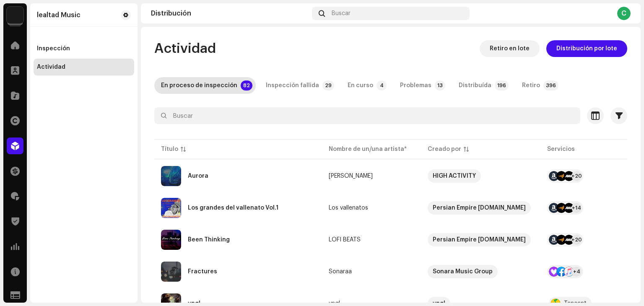 The width and height of the screenshot is (644, 306). What do you see at coordinates (510, 49) in the screenshot?
I see `span: Retiro en lote` at bounding box center [510, 49].